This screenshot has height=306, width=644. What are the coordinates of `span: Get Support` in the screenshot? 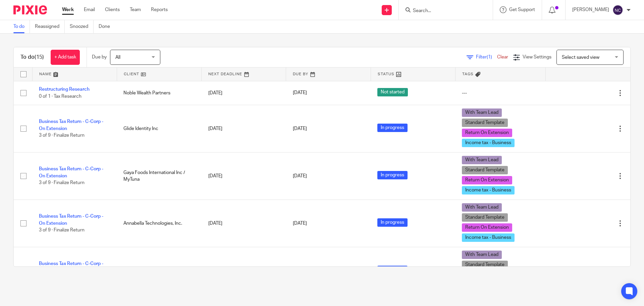 It's located at (522, 10).